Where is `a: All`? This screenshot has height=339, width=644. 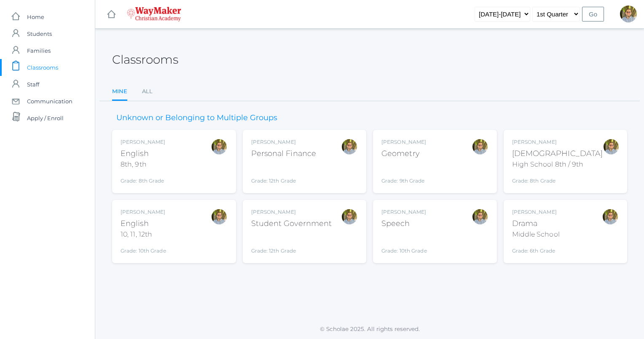 a: All is located at coordinates (147, 92).